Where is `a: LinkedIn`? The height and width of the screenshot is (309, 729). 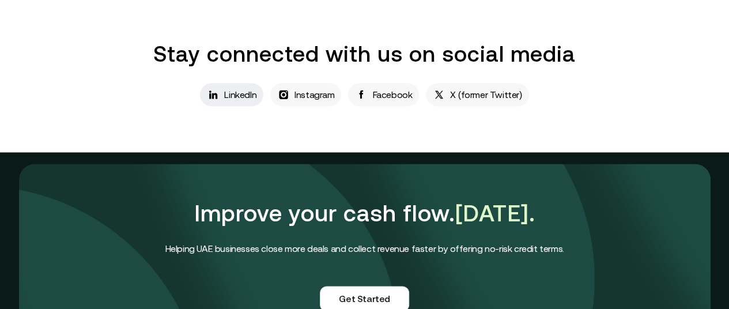 a: LinkedIn is located at coordinates (232, 94).